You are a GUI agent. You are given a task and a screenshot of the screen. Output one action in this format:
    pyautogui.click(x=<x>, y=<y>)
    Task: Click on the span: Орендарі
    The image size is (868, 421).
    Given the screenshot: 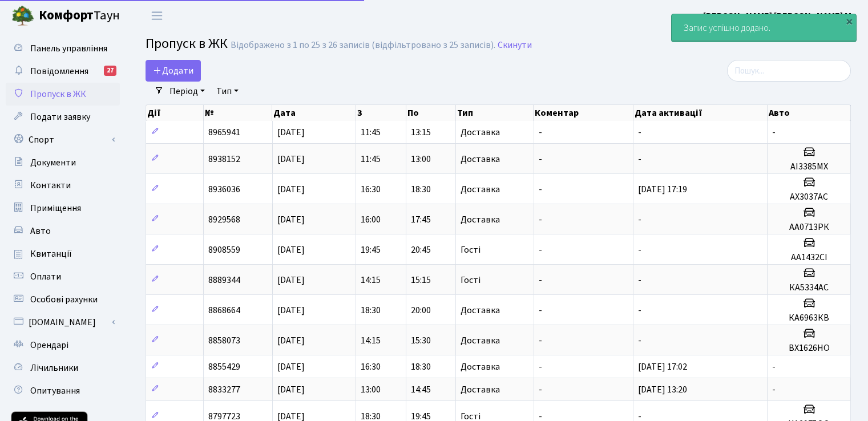 What is the action you would take?
    pyautogui.click(x=49, y=345)
    